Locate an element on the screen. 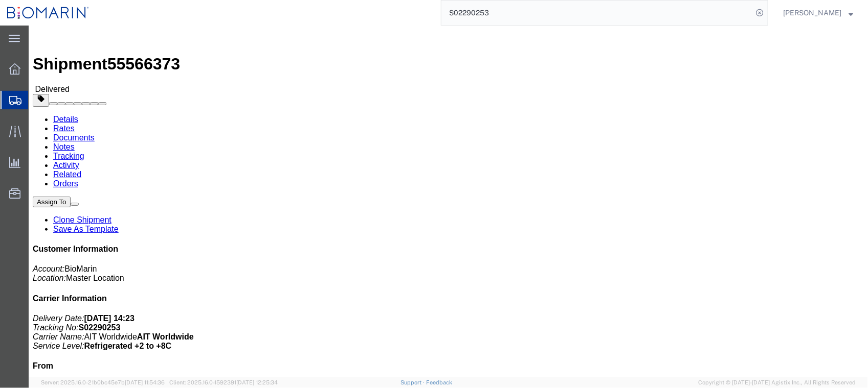  a: Support is located at coordinates (413, 382).